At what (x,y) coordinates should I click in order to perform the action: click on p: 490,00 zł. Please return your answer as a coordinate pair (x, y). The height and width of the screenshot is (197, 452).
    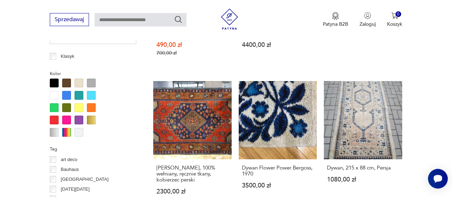
    Looking at the image, I should click on (193, 45).